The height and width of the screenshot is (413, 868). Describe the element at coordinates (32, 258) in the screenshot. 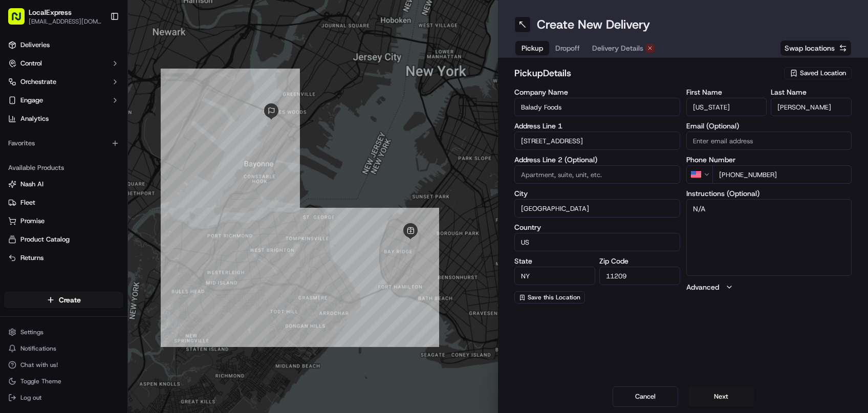

I see `span: Returns` at that location.